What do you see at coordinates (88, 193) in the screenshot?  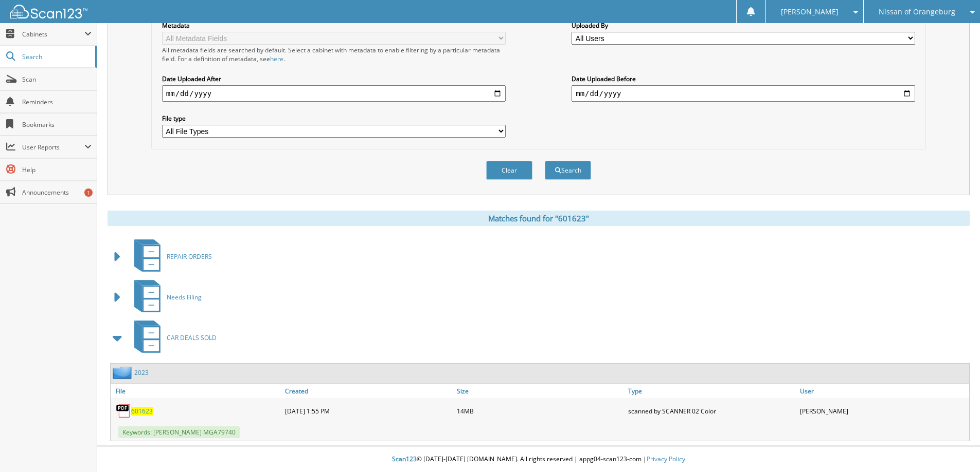 I see `div: 1` at bounding box center [88, 193].